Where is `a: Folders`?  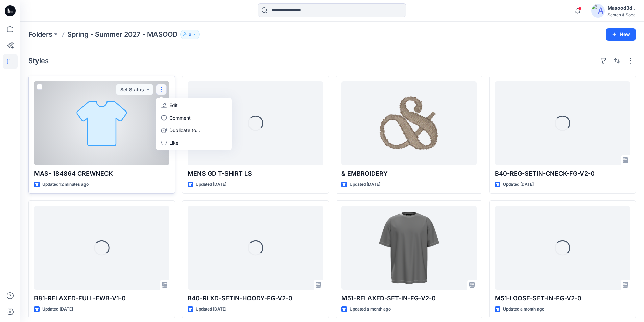 a: Folders is located at coordinates (40, 34).